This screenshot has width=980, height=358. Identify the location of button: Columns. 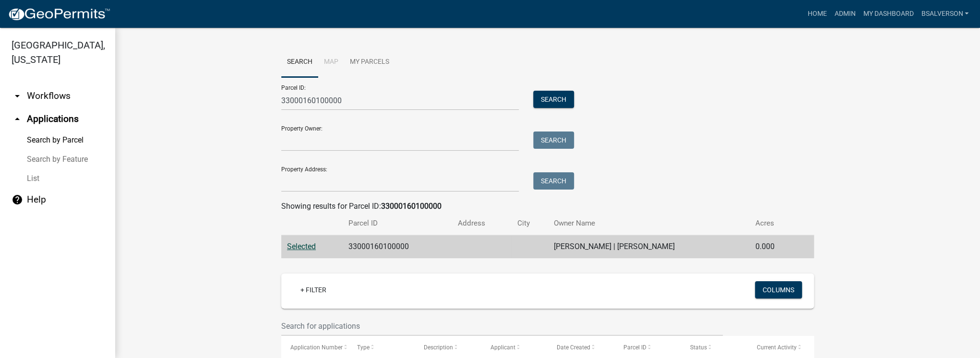
(778, 290).